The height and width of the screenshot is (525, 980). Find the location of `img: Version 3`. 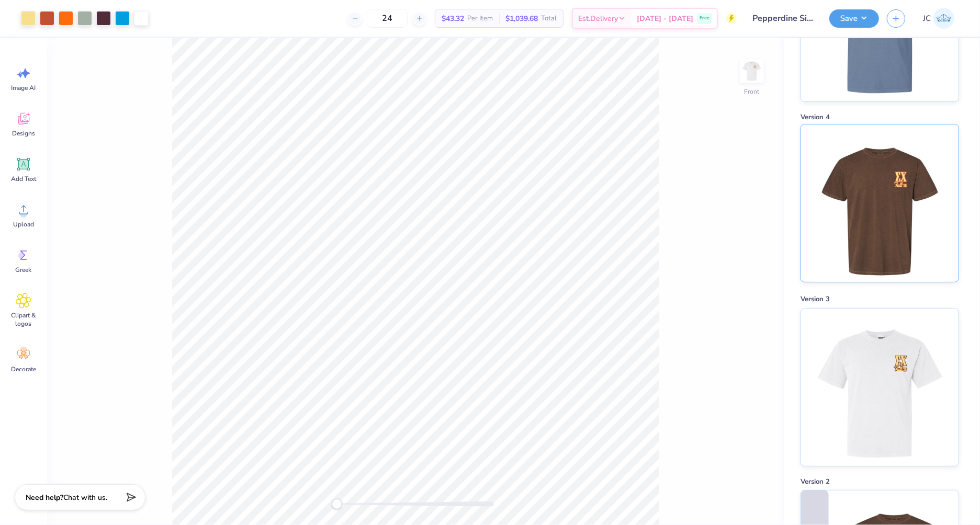

img: Version 3 is located at coordinates (880, 388).